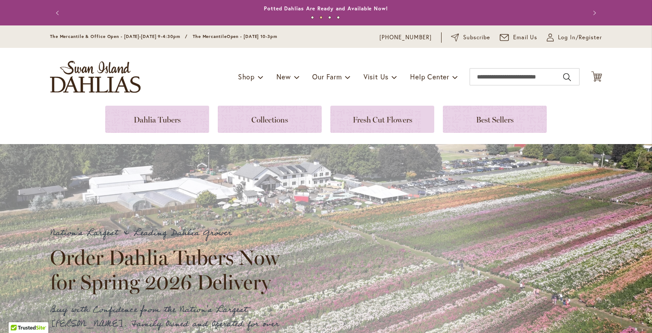 Image resolution: width=652 pixels, height=333 pixels. I want to click on a: Potted Dahlias Are Ready and Available Now!, so click(326, 8).